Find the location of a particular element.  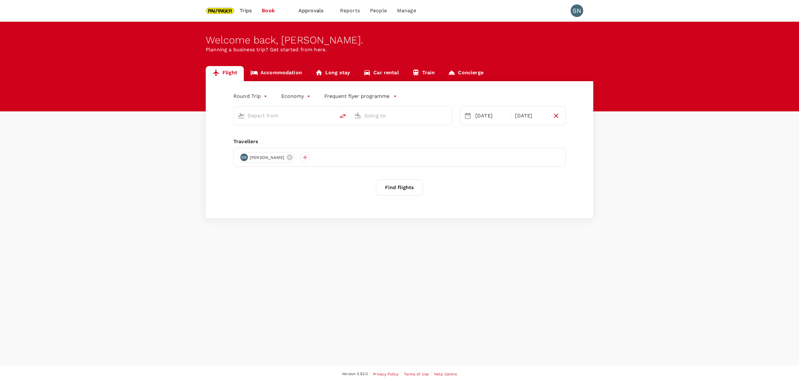

span: Trips is located at coordinates (246, 11).